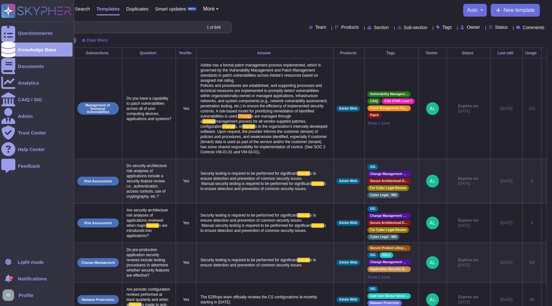  I want to click on span: Secure Product Lifecycle Standard, so click(389, 248).